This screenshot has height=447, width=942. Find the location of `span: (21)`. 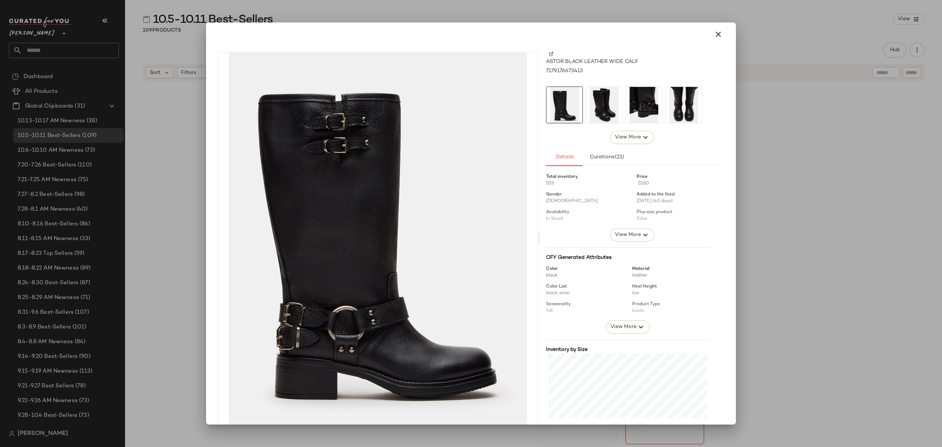

span: (21) is located at coordinates (620, 157).